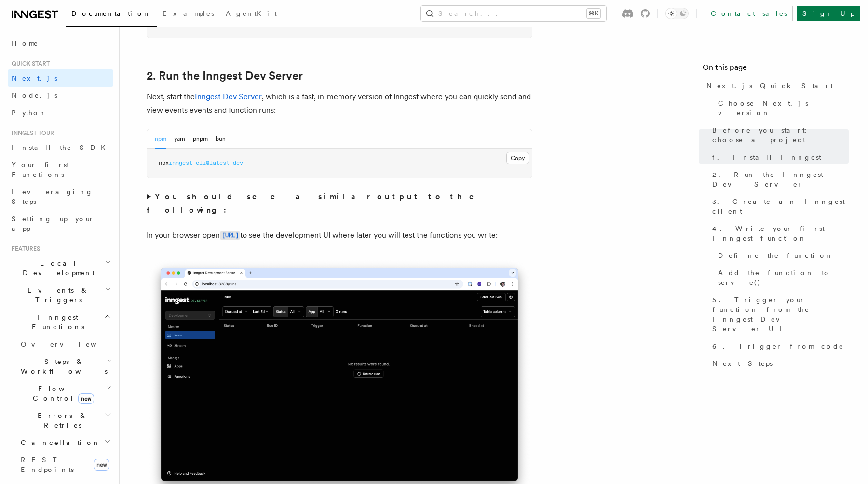  What do you see at coordinates (238, 163) in the screenshot?
I see `span: dev` at bounding box center [238, 163].